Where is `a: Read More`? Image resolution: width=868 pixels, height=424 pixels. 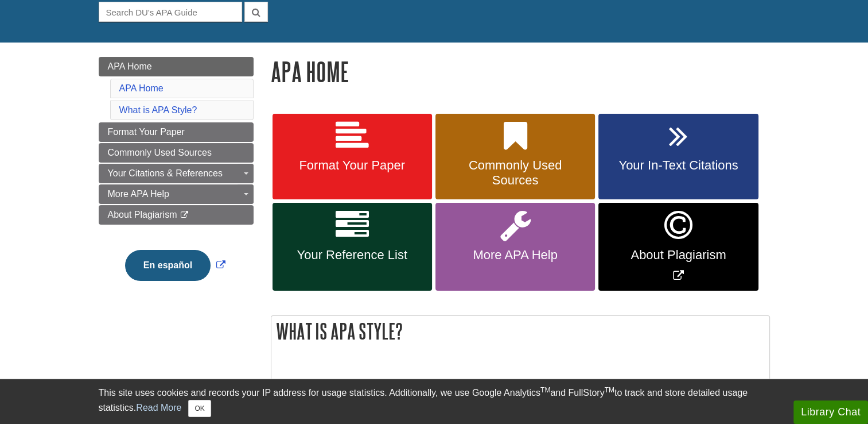 a: Read More is located at coordinates (158, 407).